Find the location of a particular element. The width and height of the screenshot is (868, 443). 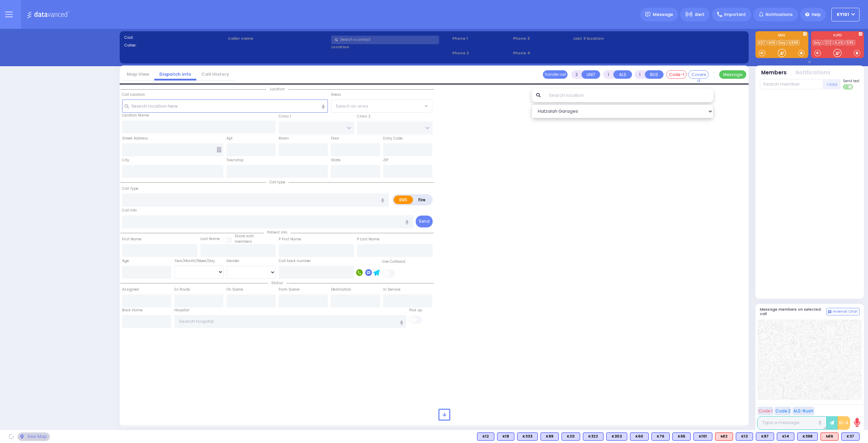

button: Code-1 is located at coordinates (677, 75).